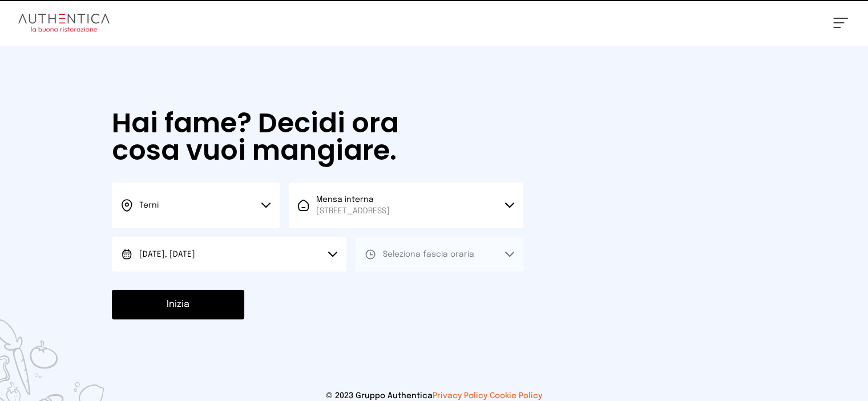  I want to click on button: Seleziona fascia oraria, so click(439, 254).